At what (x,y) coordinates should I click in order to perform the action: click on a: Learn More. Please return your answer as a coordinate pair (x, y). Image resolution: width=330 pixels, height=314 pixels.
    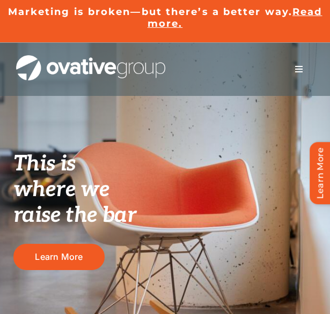
    Looking at the image, I should click on (59, 257).